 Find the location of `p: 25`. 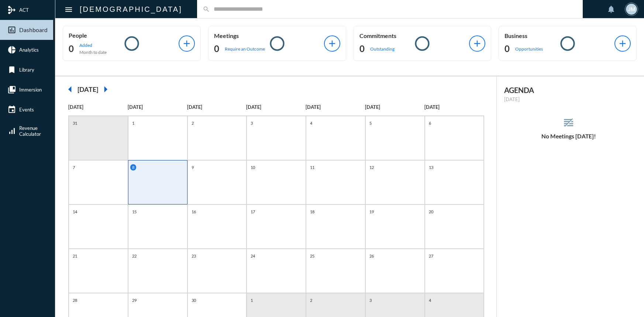

p: 25 is located at coordinates (312, 256).